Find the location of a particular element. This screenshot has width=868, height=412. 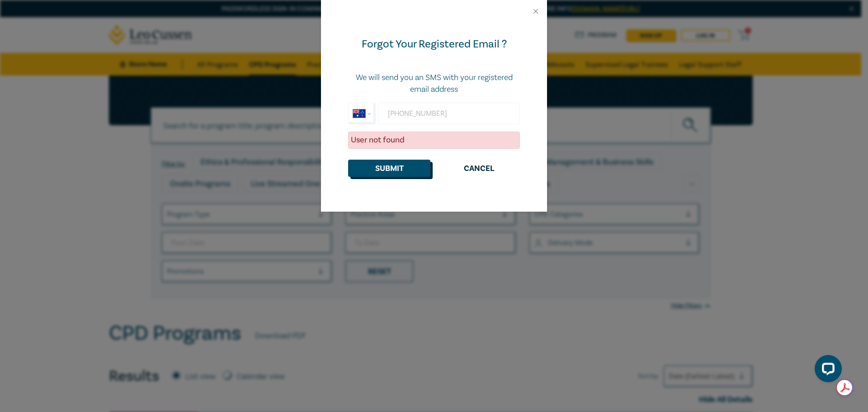

div: User not found is located at coordinates (434, 140).